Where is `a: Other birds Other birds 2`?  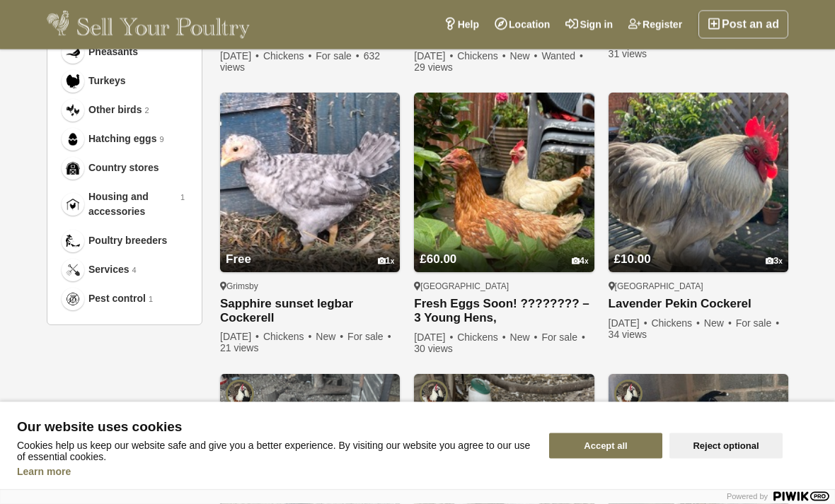
a: Other birds Other birds 2 is located at coordinates (124, 110).